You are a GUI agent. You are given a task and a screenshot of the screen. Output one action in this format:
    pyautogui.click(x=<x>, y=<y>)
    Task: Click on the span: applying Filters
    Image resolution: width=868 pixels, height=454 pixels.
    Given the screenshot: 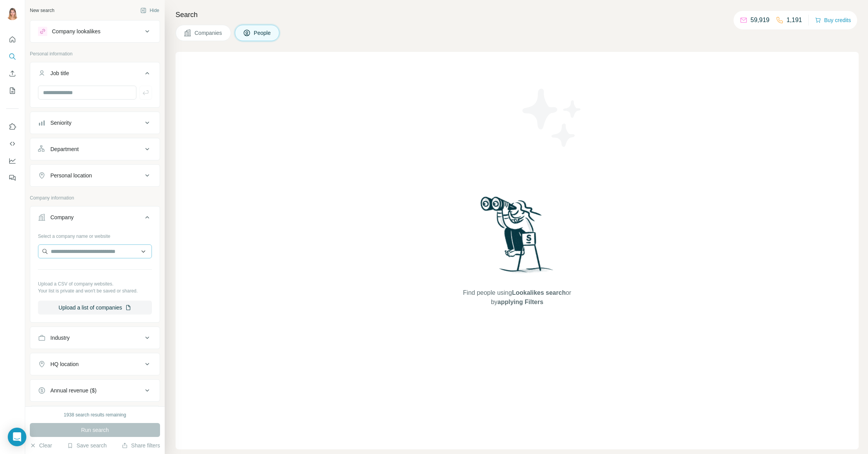 What is the action you would take?
    pyautogui.click(x=520, y=301)
    